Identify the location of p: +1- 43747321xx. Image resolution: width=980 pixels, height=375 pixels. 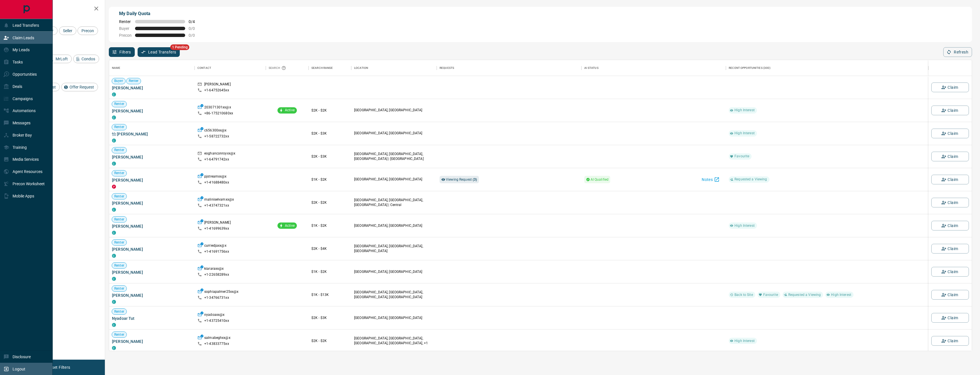
(217, 205).